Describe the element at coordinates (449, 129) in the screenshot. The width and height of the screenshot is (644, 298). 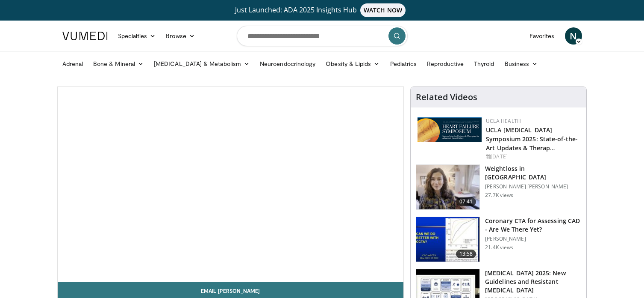
I see `img: 0682476d-9aca-4ba2-9755-3b180e8401f5.png.150x105_q85_autocrop_double_scale_upscale_version-0.2.png` at that location.